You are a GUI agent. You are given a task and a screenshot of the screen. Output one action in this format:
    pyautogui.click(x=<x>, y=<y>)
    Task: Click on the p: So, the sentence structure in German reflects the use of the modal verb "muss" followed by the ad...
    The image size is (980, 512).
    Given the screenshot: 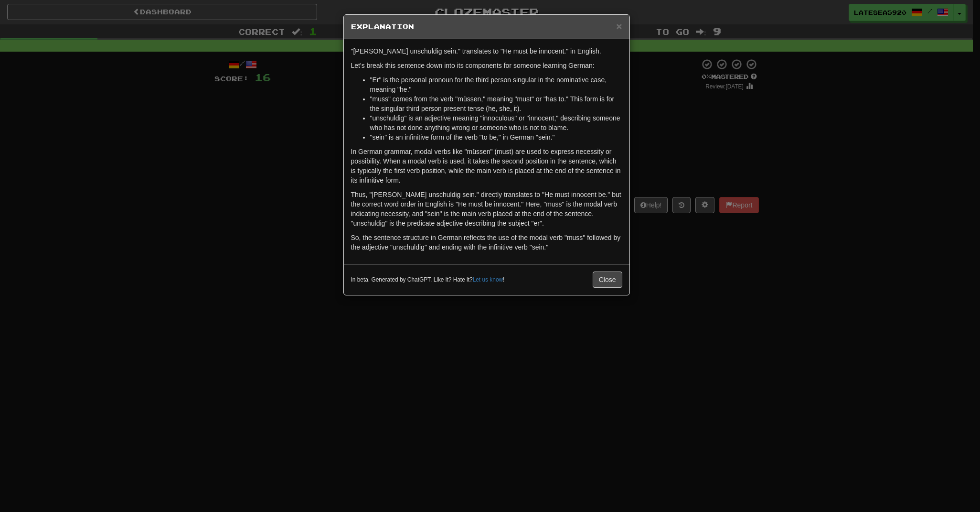 What is the action you would take?
    pyautogui.click(x=487, y=243)
    